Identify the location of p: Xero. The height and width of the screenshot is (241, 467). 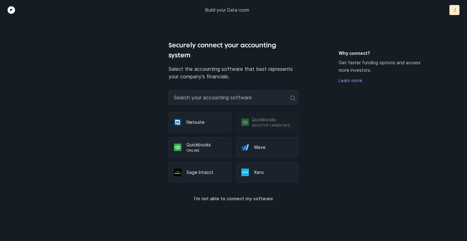
(273, 173).